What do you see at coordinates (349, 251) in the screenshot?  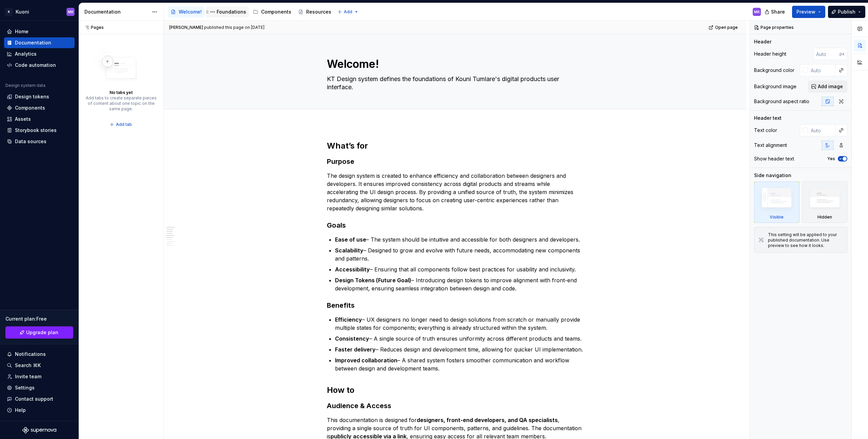 I see `strong: Scalability` at bounding box center [349, 251].